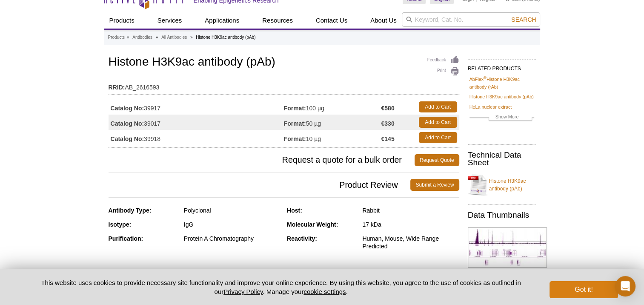 The height and width of the screenshot is (305, 644). Describe the element at coordinates (332, 122) in the screenshot. I see `td: 50 µg` at that location.